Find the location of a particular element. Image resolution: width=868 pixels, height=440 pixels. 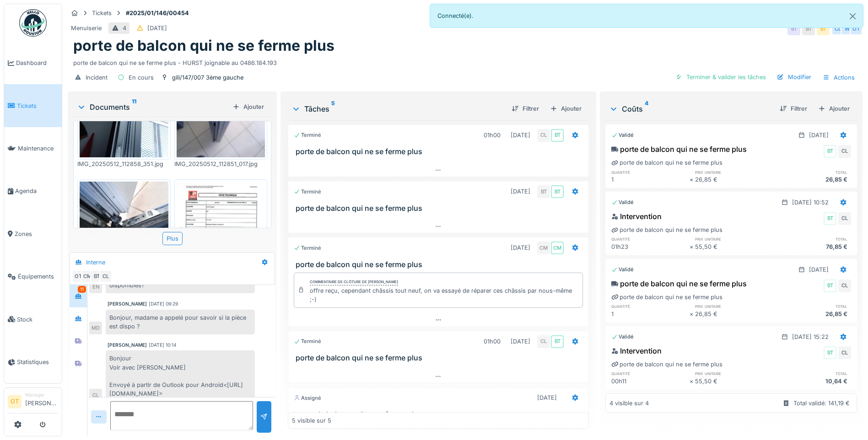

div: 00h11 is located at coordinates (650, 381).